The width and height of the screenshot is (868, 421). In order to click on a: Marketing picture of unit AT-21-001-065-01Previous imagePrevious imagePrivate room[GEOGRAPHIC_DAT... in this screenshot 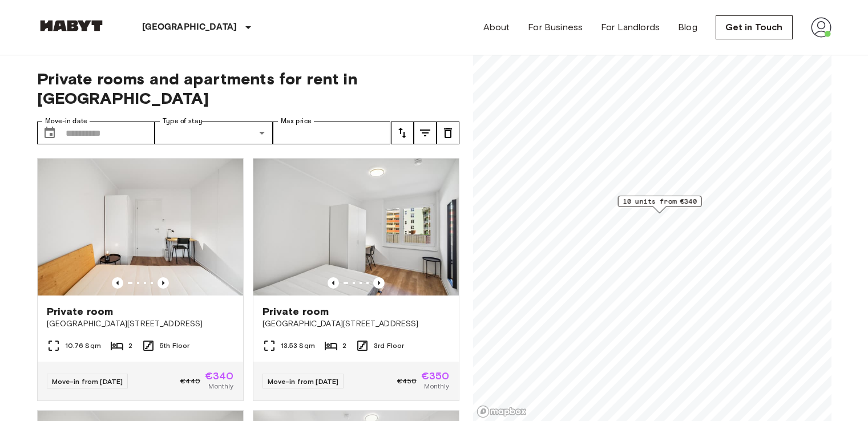, I will do `click(356, 279)`.